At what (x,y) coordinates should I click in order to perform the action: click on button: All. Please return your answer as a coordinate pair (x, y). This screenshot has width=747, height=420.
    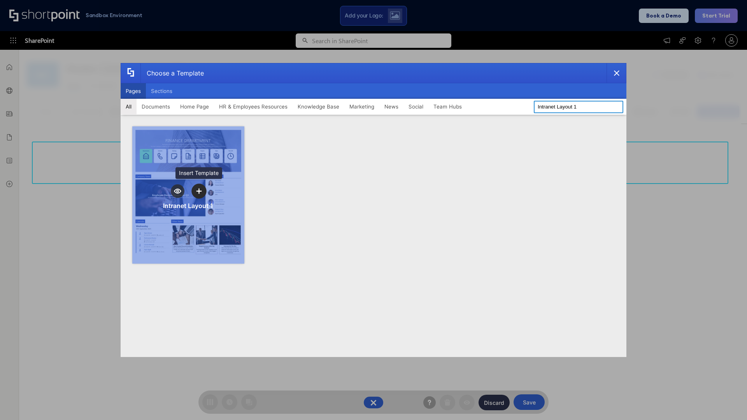
    Looking at the image, I should click on (128, 107).